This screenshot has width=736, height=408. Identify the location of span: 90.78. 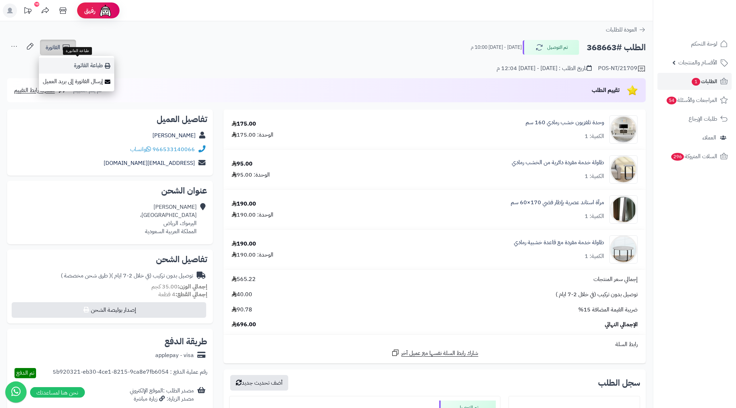
(242, 310).